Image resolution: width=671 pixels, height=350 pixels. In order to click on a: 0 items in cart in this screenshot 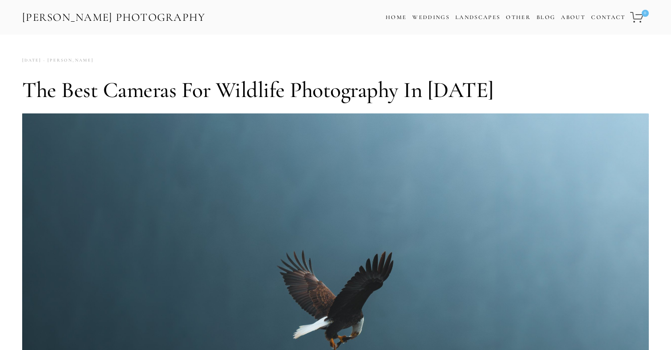, I will do `click(639, 17)`.